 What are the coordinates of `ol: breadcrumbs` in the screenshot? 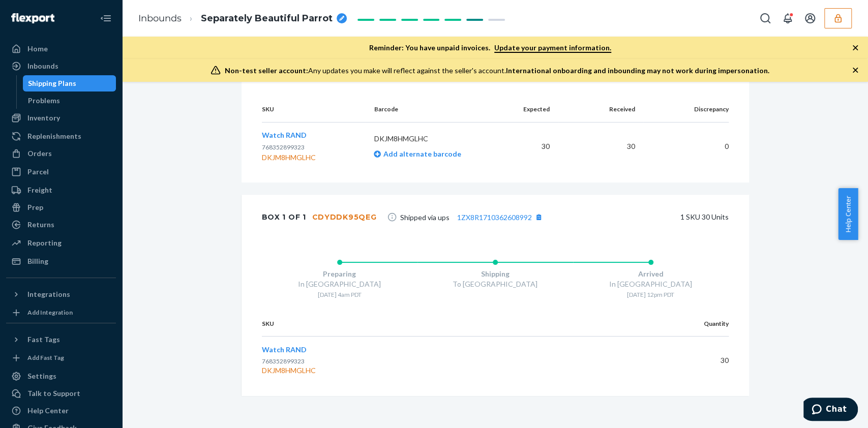 It's located at (242, 18).